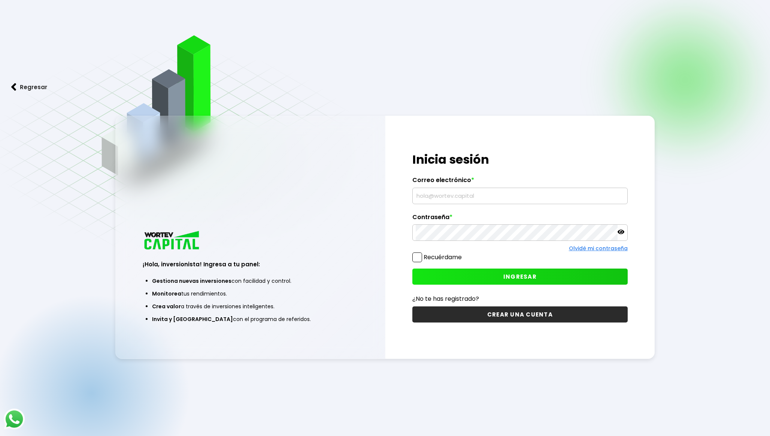 The image size is (770, 436). I want to click on a: Olvidé mi contraseña, so click(598, 248).